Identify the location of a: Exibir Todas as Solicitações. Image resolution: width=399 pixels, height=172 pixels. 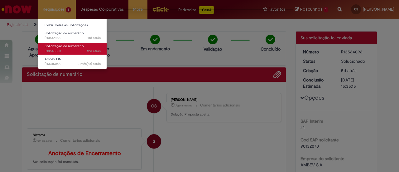
(73, 25).